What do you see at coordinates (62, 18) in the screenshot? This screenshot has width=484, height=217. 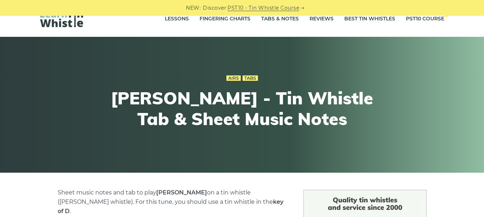 I see `img: LearnTinWhistle.com` at bounding box center [62, 18].